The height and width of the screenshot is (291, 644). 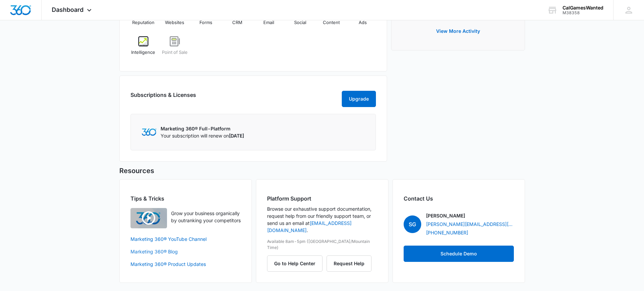 What do you see at coordinates (359, 99) in the screenshot?
I see `button: Upgrade` at bounding box center [359, 99].